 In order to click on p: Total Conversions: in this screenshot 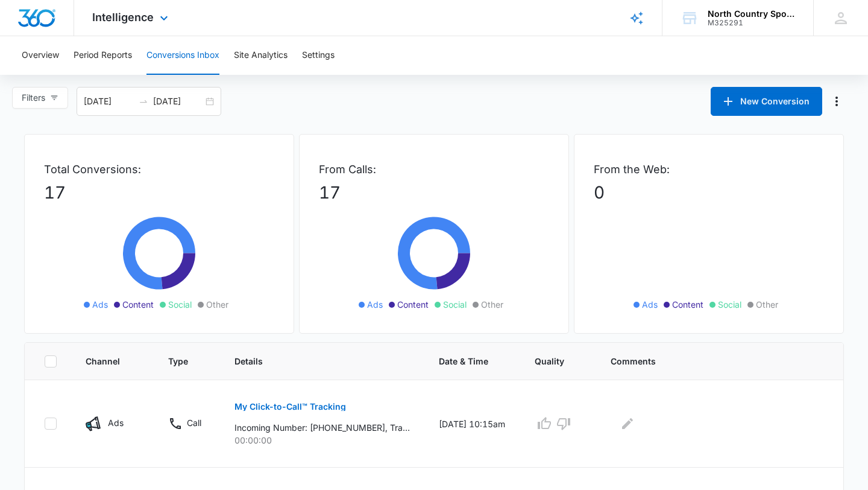, I will do `click(159, 169)`.